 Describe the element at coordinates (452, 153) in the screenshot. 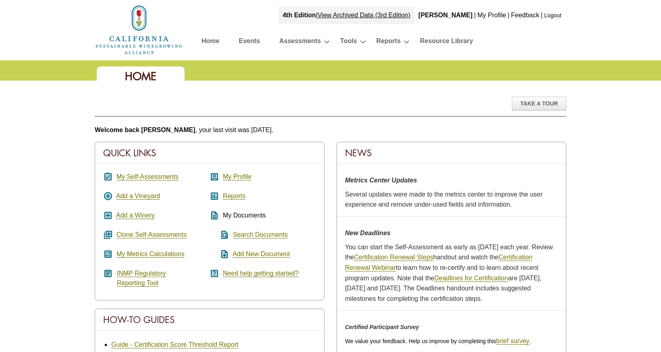

I see `div: News` at that location.